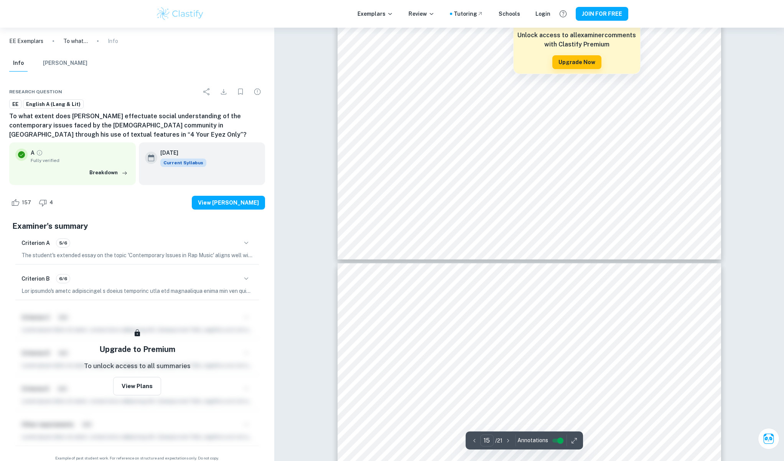 Image resolution: width=784 pixels, height=461 pixels. What do you see at coordinates (602, 14) in the screenshot?
I see `a: JOIN FOR FREE` at bounding box center [602, 14].